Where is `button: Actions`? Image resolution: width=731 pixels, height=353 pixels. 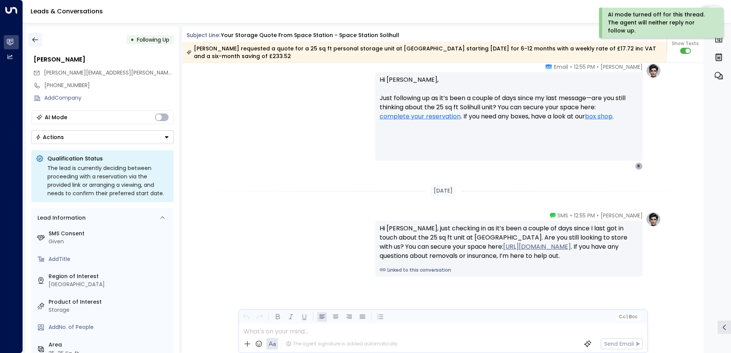 button: Actions is located at coordinates (102, 137).